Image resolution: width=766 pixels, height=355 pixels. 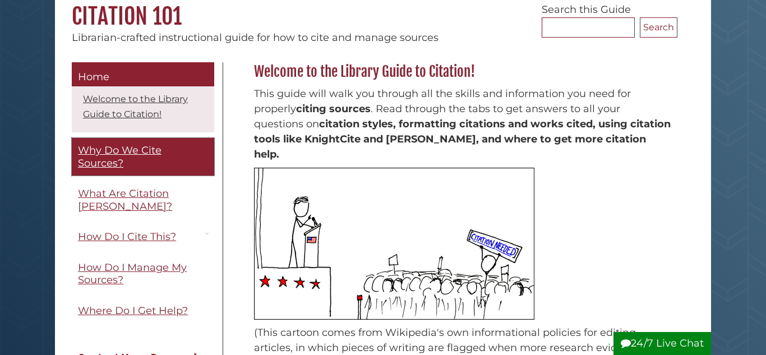 What do you see at coordinates (462, 139) in the screenshot?
I see `strong: citation styles, formatting citations and works cited, using citation tools like KnightCite and [...` at bounding box center [462, 139].